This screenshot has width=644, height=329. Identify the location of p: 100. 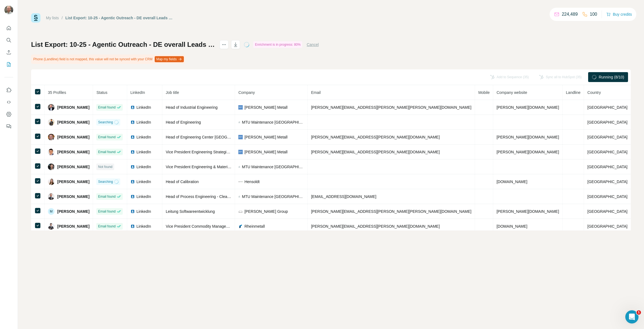
(593, 14).